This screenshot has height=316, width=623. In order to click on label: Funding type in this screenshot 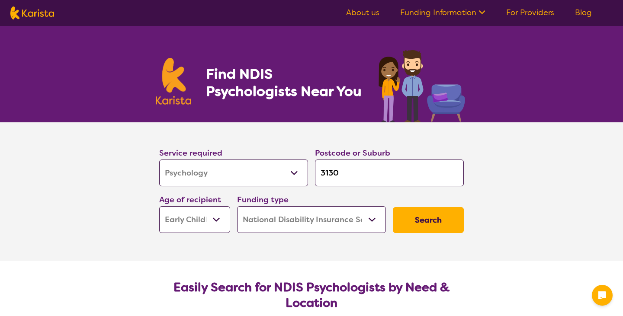, I will do `click(263, 200)`.